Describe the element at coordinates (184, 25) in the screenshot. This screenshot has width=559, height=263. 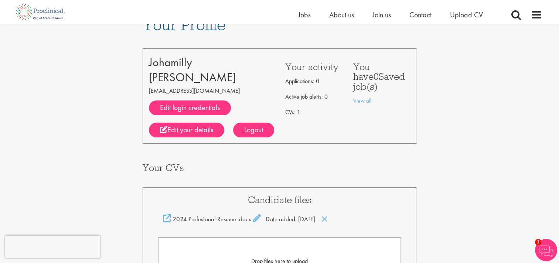
I see `span: Your Profile` at that location.